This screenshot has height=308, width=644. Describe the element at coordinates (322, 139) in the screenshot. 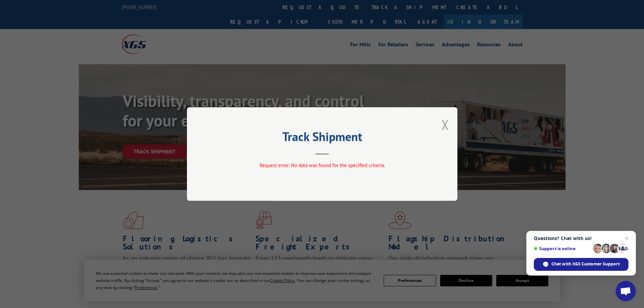

I see `h2: Track Shipment` at that location.